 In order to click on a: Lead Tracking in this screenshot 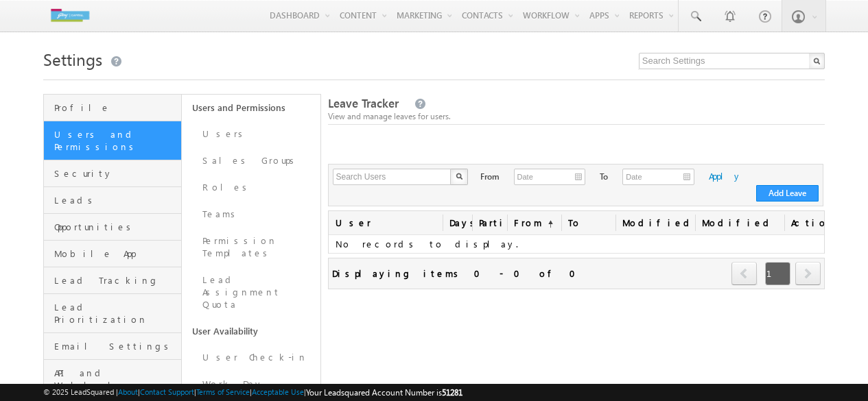, I will do `click(112, 281)`.